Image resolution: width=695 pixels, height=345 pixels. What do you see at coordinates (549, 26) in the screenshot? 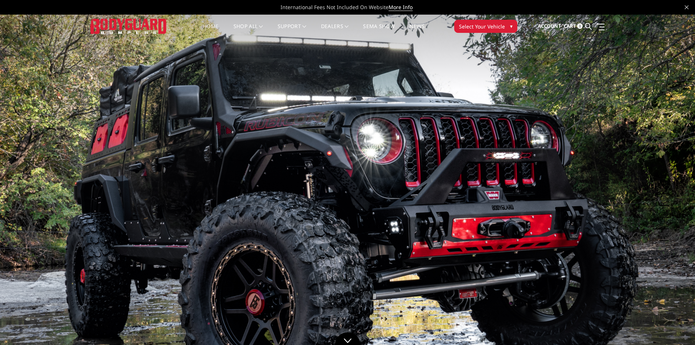
I see `span: Account` at bounding box center [549, 26].